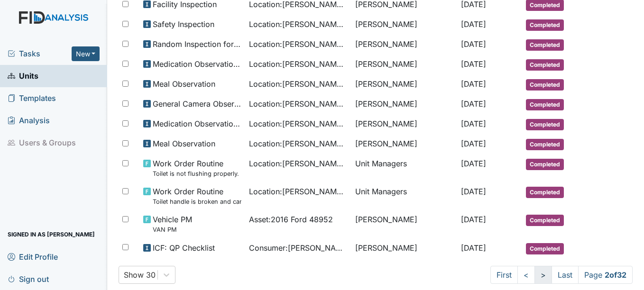  I want to click on a: Last, so click(565, 275).